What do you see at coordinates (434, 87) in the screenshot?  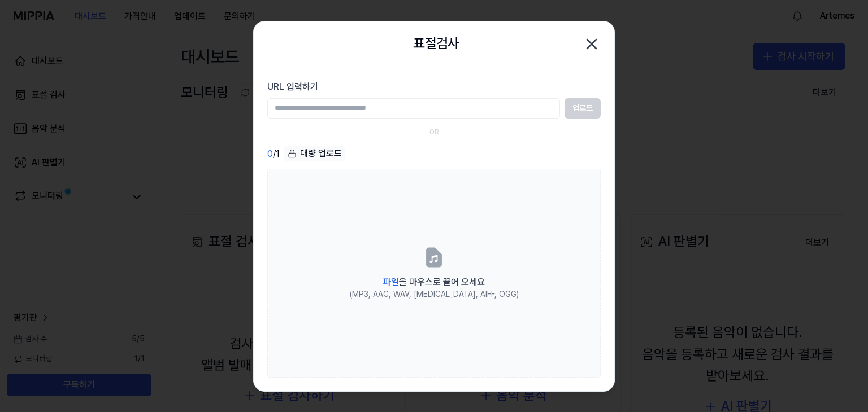 I see `label: URL 입력하기` at bounding box center [434, 87].